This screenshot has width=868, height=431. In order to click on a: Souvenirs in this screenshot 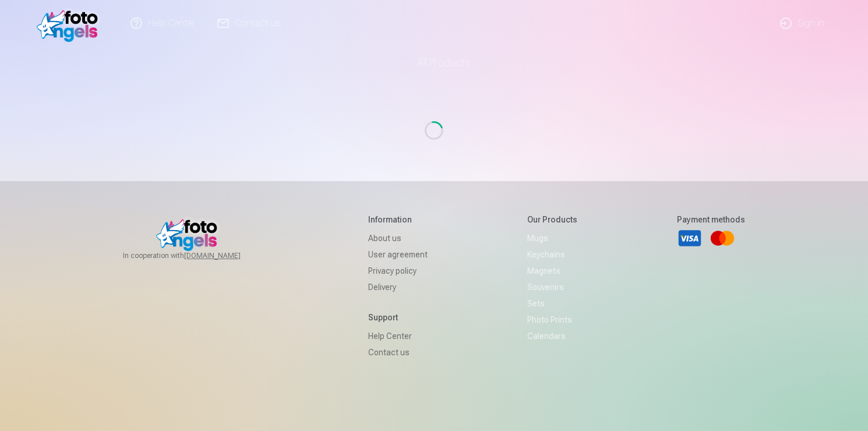, I will do `click(552, 287)`.